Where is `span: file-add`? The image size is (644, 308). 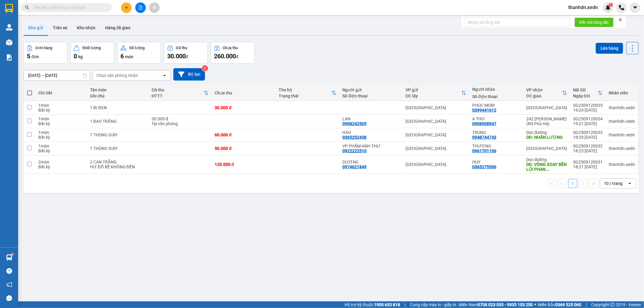 span: file-add is located at coordinates (140, 7).